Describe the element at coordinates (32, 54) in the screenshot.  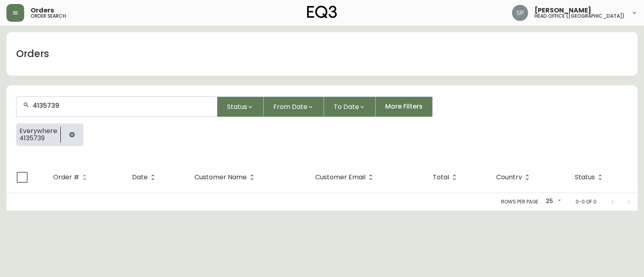
I see `h1: Orders` at that location.